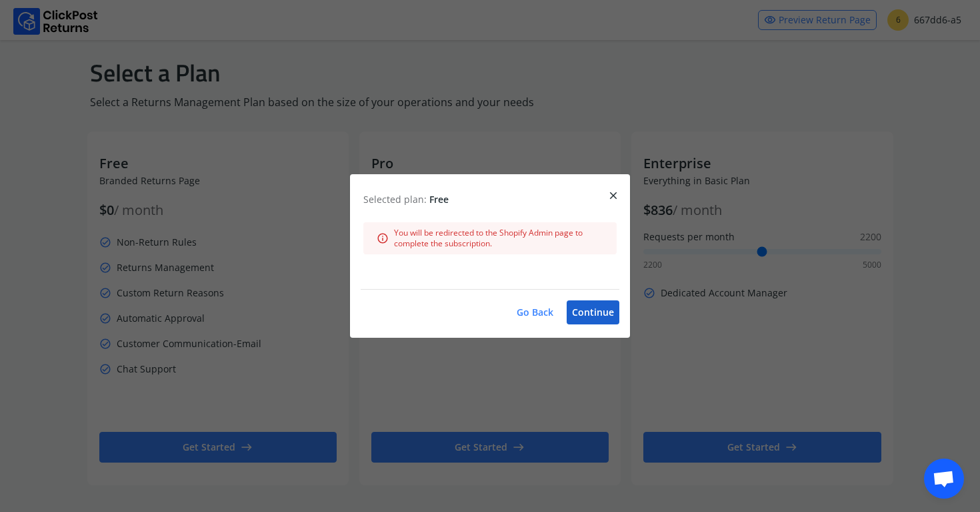 The width and height of the screenshot is (980, 512). What do you see at coordinates (535, 312) in the screenshot?
I see `button: Go Back` at bounding box center [535, 312].